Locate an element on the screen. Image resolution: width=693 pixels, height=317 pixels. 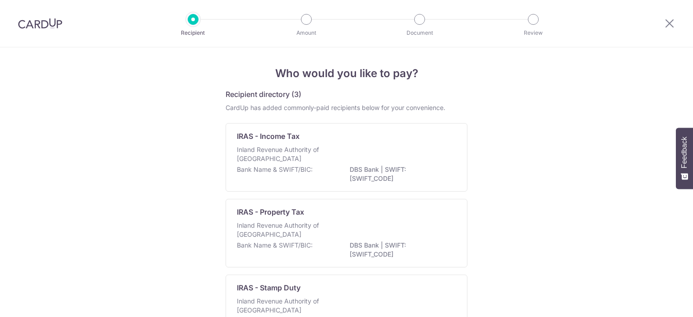
p: Recipient is located at coordinates (193, 33).